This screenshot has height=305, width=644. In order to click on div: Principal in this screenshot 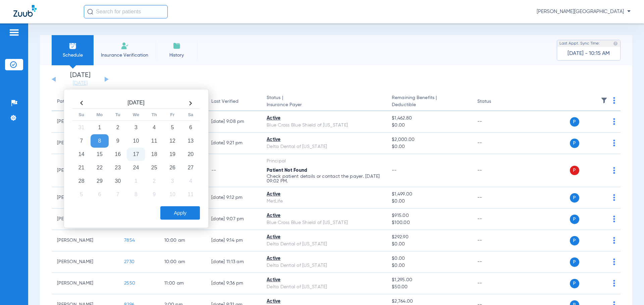, I will do `click(324, 161)`.